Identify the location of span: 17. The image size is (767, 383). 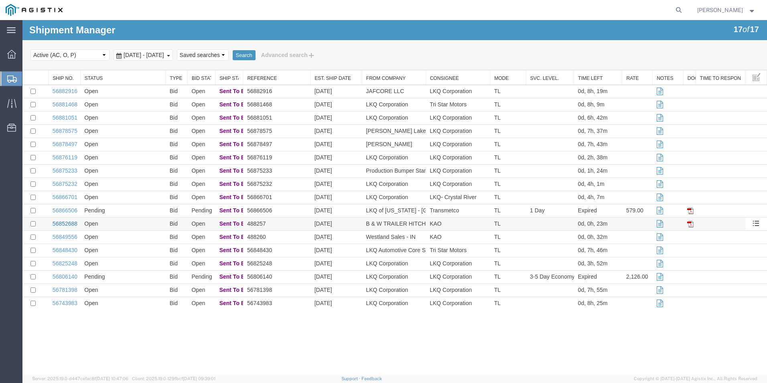
(715, 9).